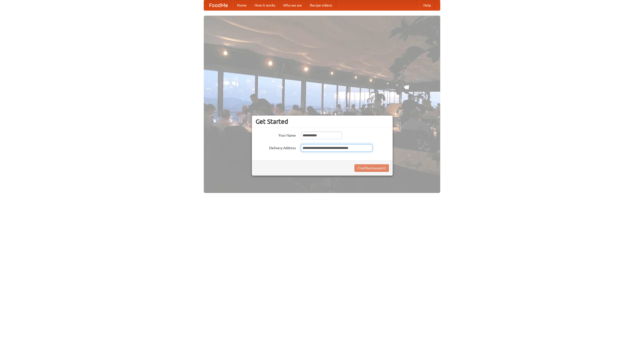 This screenshot has width=644, height=356. Describe the element at coordinates (427, 5) in the screenshot. I see `a: Help` at that location.